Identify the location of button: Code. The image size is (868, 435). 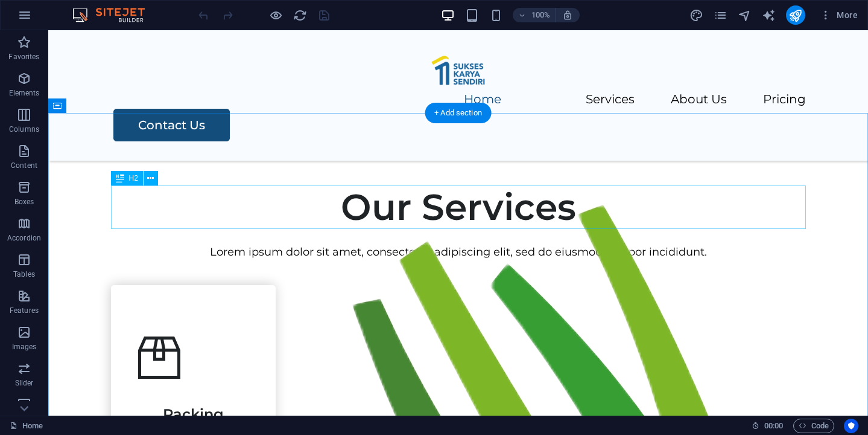
(814, 426).